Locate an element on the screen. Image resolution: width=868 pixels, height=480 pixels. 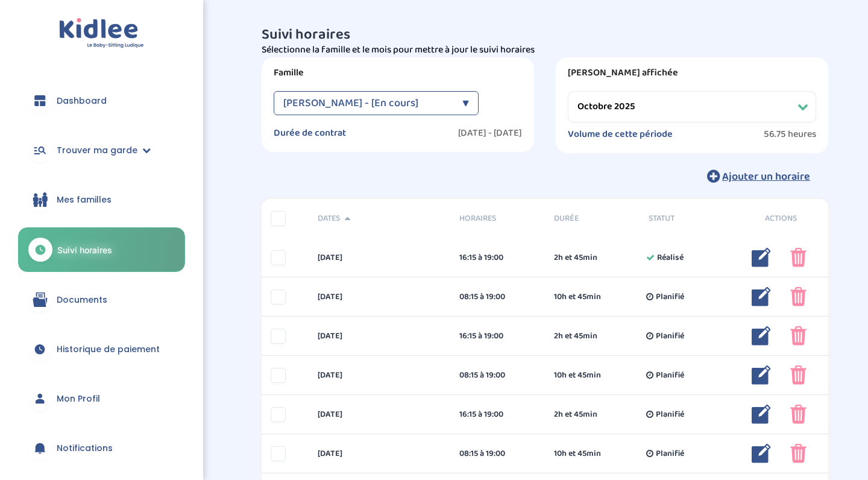
span: Dashboard is located at coordinates (81, 101).